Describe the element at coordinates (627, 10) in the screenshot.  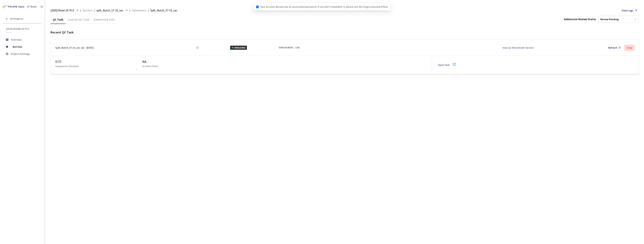
I see `span: View Logs` at that location.